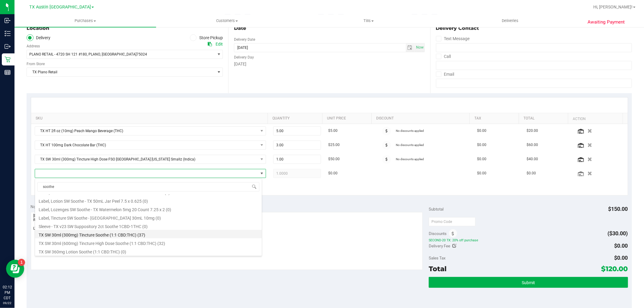 This screenshot has width=644, height=308. What do you see at coordinates (528, 240) in the screenshot?
I see `span: SECOND-20 TX: 20% off purchase` at bounding box center [528, 240].